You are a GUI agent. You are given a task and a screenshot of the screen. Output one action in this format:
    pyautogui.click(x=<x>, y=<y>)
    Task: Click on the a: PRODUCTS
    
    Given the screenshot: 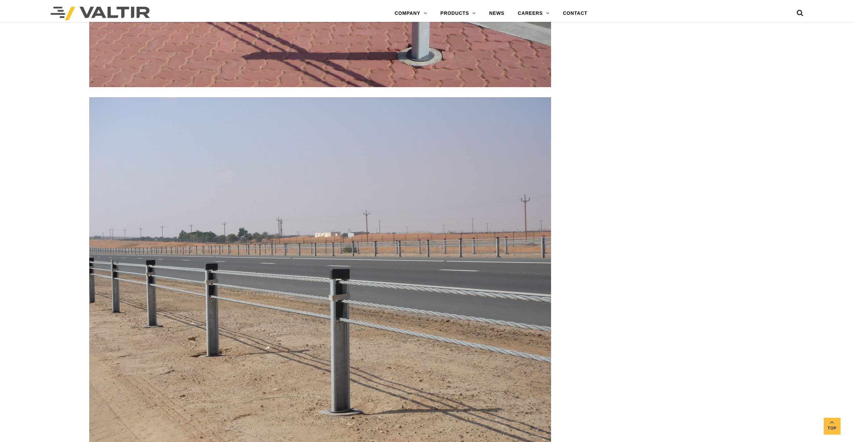 What is the action you would take?
    pyautogui.click(x=458, y=13)
    